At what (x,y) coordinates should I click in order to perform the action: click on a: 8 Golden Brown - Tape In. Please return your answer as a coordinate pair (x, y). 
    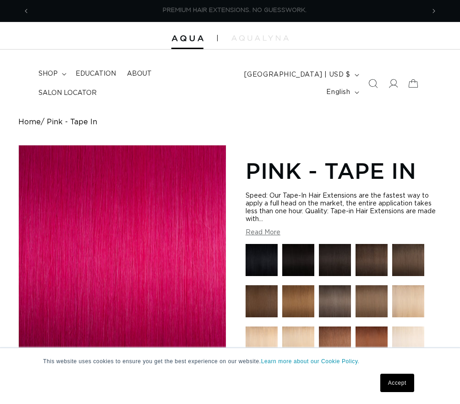
    Looking at the image, I should click on (372, 303).